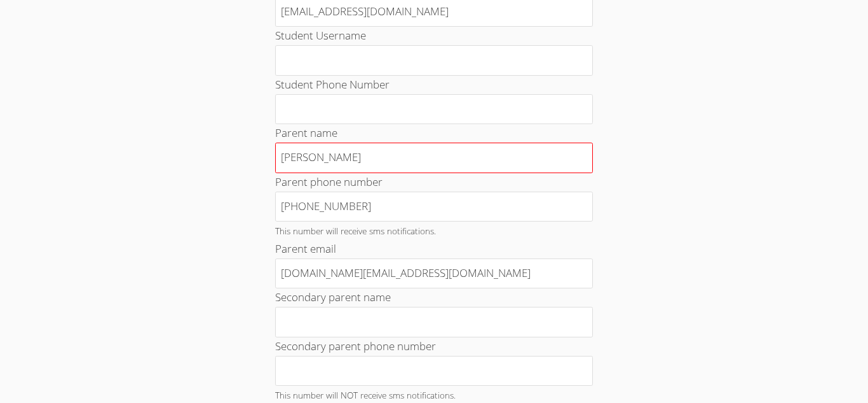 This screenshot has width=868, height=403. What do you see at coordinates (333, 296) in the screenshot?
I see `label: Secondary parent name` at bounding box center [333, 296].